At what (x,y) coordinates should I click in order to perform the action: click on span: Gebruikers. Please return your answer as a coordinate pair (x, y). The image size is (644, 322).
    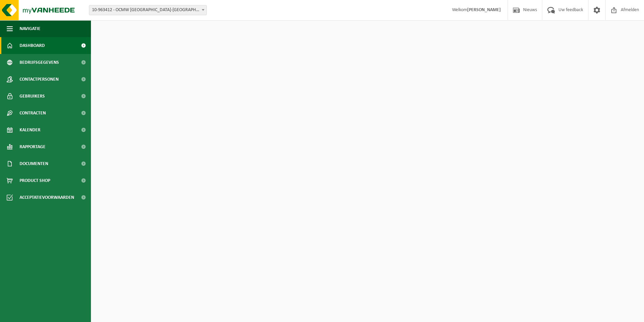
    Looking at the image, I should click on (32, 96).